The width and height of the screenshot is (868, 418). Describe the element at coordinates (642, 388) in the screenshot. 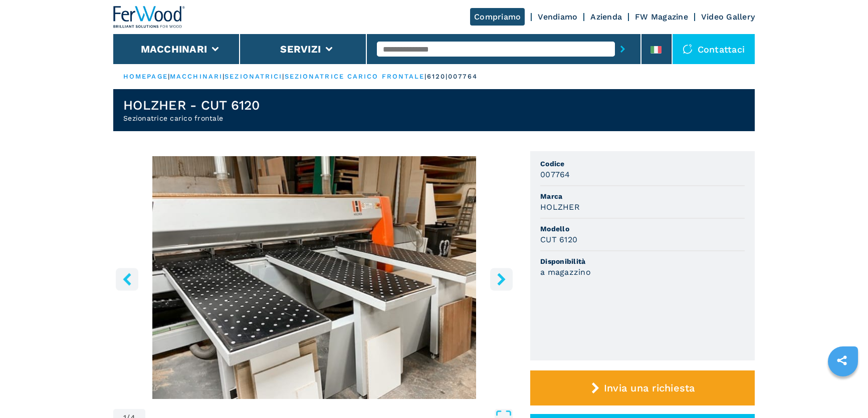

I see `button: Invia una richiesta` at that location.